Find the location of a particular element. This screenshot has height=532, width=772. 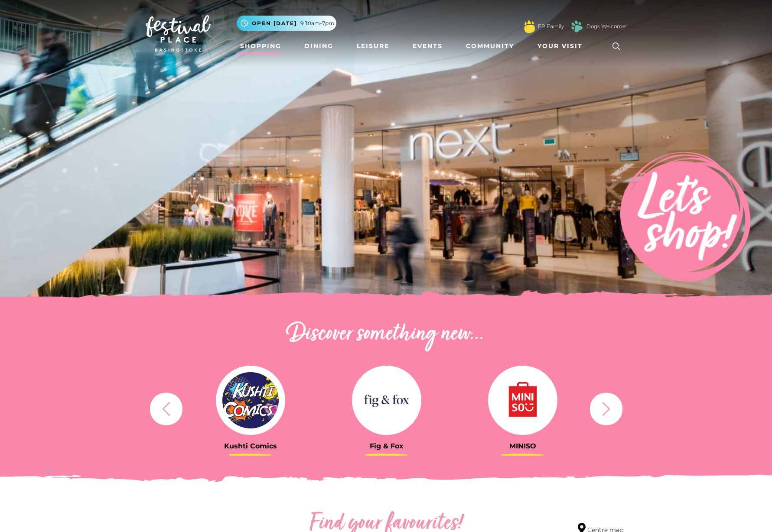

a: Dining is located at coordinates (319, 46).